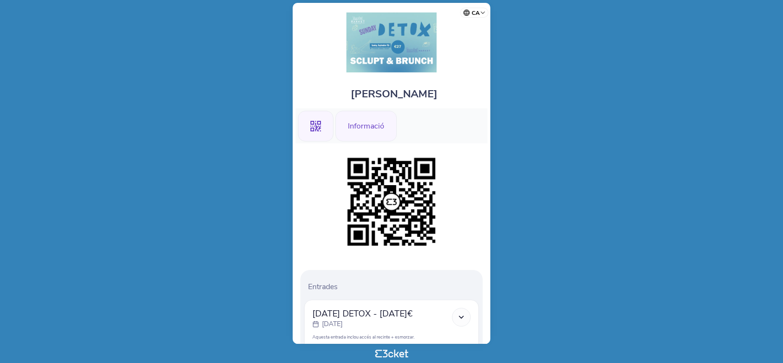 This screenshot has height=363, width=783. What do you see at coordinates (366, 126) in the screenshot?
I see `div: Informació` at bounding box center [366, 126].